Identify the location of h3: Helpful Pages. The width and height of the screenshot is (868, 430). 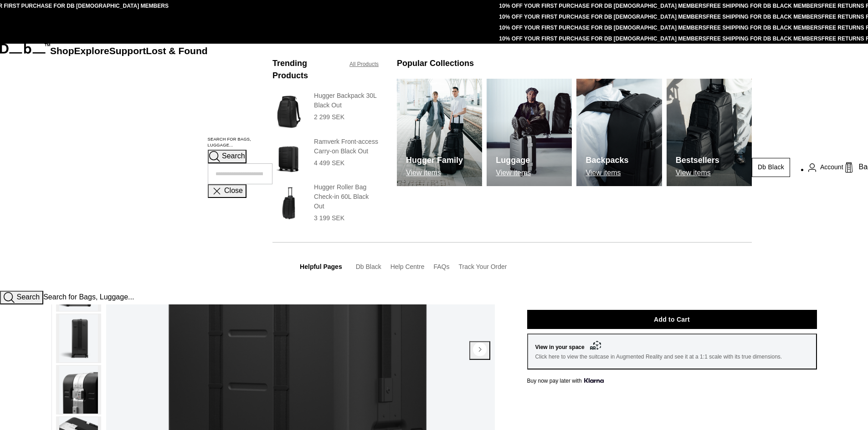
(320, 267).